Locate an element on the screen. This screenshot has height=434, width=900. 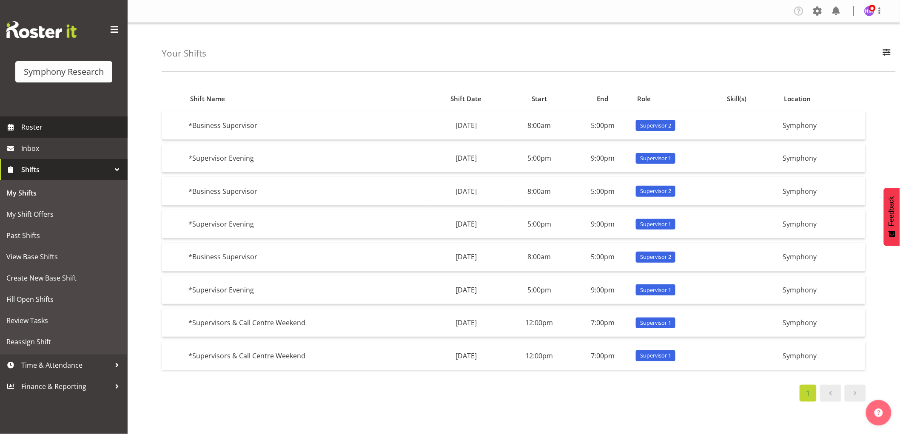
button: Filter Employees is located at coordinates (887, 54).